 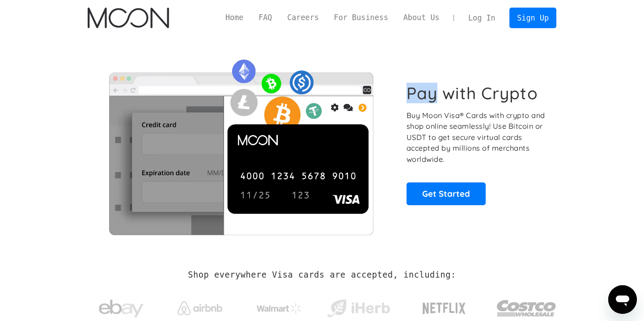 What do you see at coordinates (476, 137) in the screenshot?
I see `p: Buy Moon Visa® Cards with crypto and shop online seamlessly! Use Bitcoin or USDT to get secure vi...` at bounding box center [476, 137].